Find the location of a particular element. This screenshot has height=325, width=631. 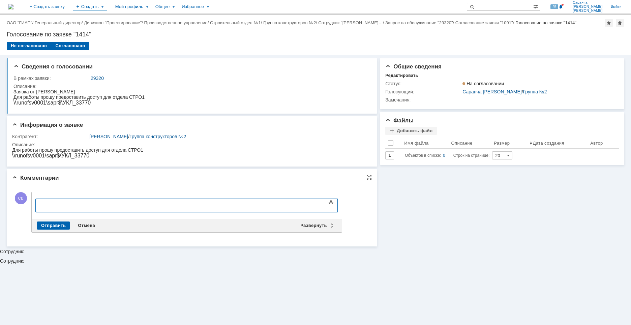

div: Добавить в избранное is located at coordinates (608, 23).